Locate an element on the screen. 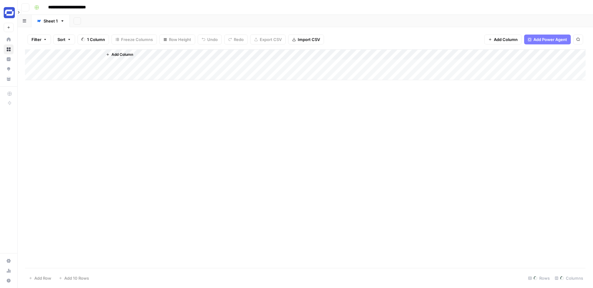 This screenshot has height=288, width=593. button: Row Height is located at coordinates (177, 40).